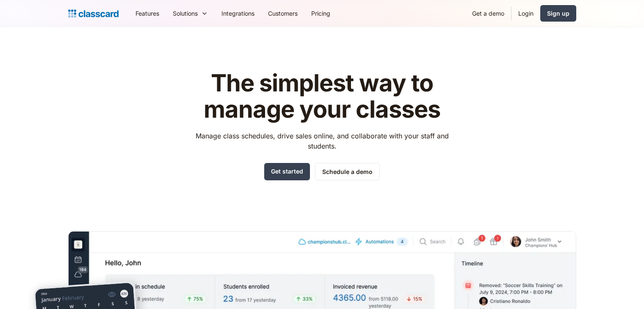 Image resolution: width=644 pixels, height=309 pixels. What do you see at coordinates (526, 13) in the screenshot?
I see `a: Login` at bounding box center [526, 13].